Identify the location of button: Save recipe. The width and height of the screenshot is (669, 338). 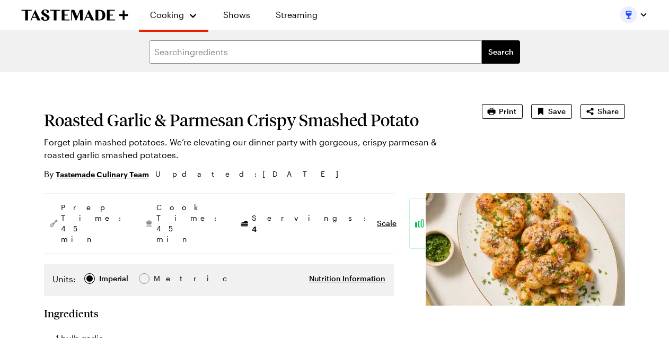
(551, 111).